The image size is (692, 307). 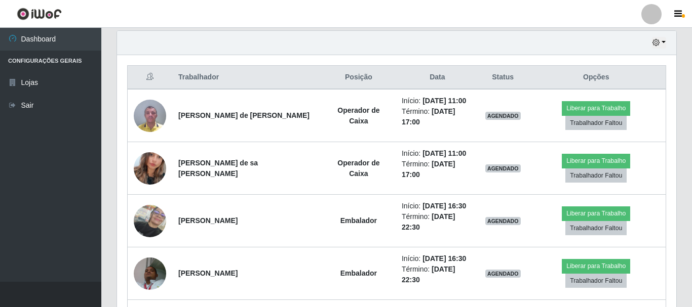 I want to click on img: 1710168469297.jpeg, so click(x=150, y=273).